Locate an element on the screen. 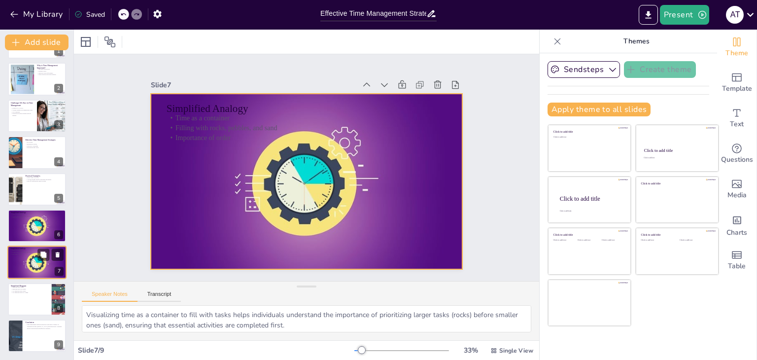 The width and height of the screenshot is (757, 360). p: Increases productivity is located at coordinates (50, 69).